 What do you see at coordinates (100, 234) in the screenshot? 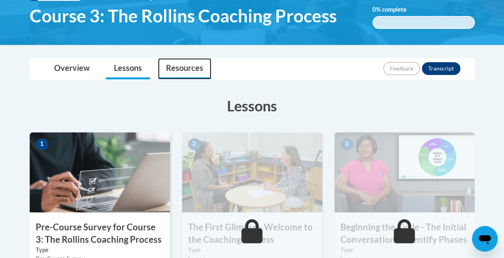
I see `h3: Pre-Course Survey for Course 3: The Rollins Coaching Process` at bounding box center [100, 234].